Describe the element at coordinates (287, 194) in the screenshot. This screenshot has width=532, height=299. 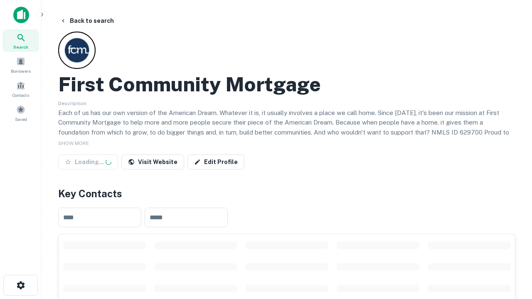
I see `h4: Key Contacts` at that location.